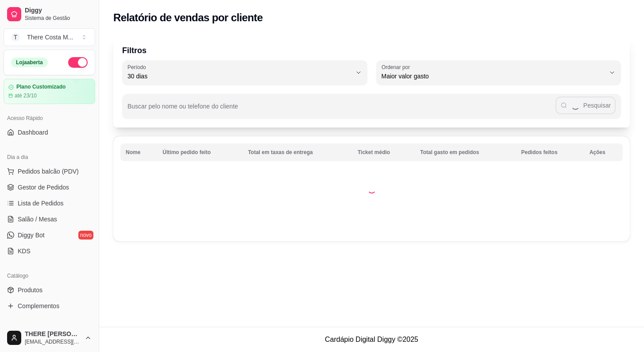 The width and height of the screenshot is (644, 352). What do you see at coordinates (371, 340) in the screenshot?
I see `footer: Cardápio Digital Diggy © 2025` at bounding box center [371, 340].